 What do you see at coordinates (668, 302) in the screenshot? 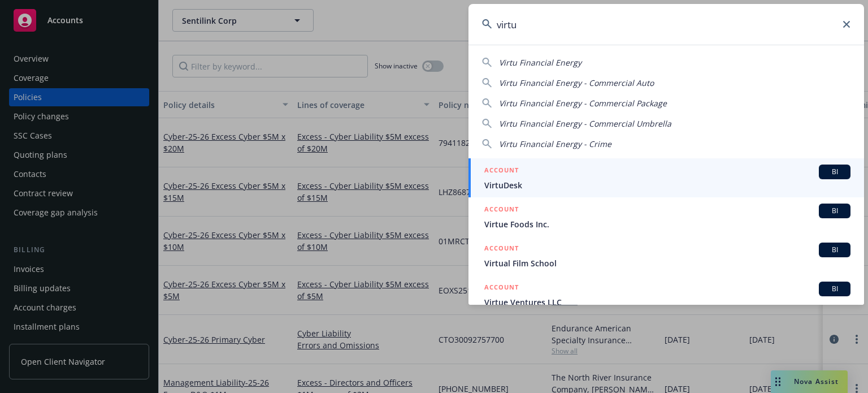
I see `span: Virtue Ventures LLC` at bounding box center [668, 302].